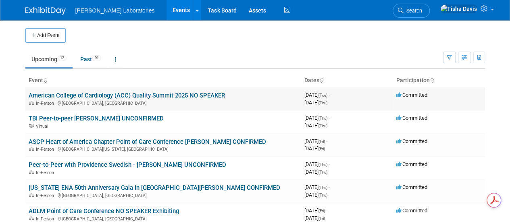 This screenshot has width=510, height=222. I want to click on button: Add Event, so click(46, 35).